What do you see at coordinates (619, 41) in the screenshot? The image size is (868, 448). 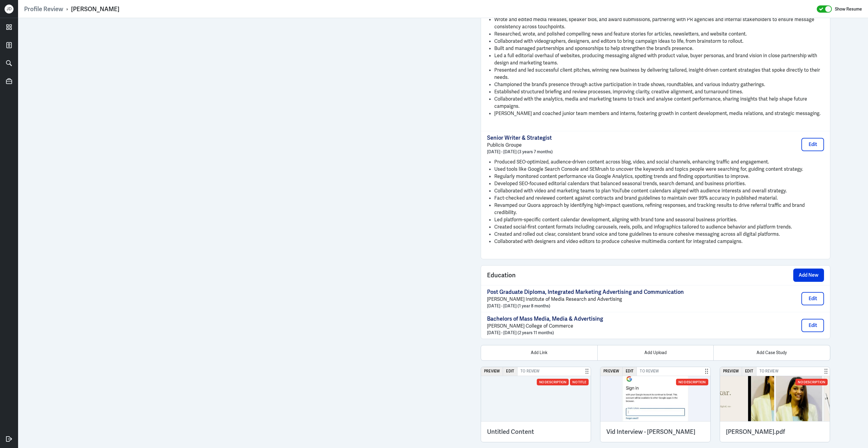 I see `span: Collaborated with videographers, designers, and editors to bring campaign ideas to life, from bra...` at bounding box center [619, 41].